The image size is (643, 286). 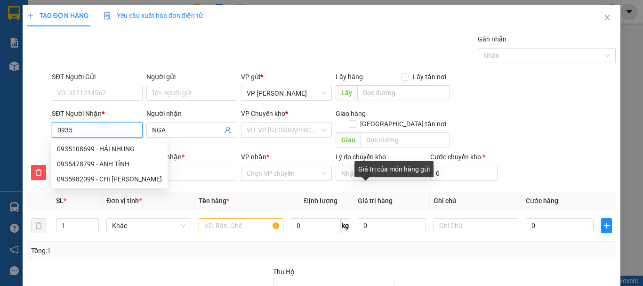 I want to click on div: 50.000, so click(x=128, y=67).